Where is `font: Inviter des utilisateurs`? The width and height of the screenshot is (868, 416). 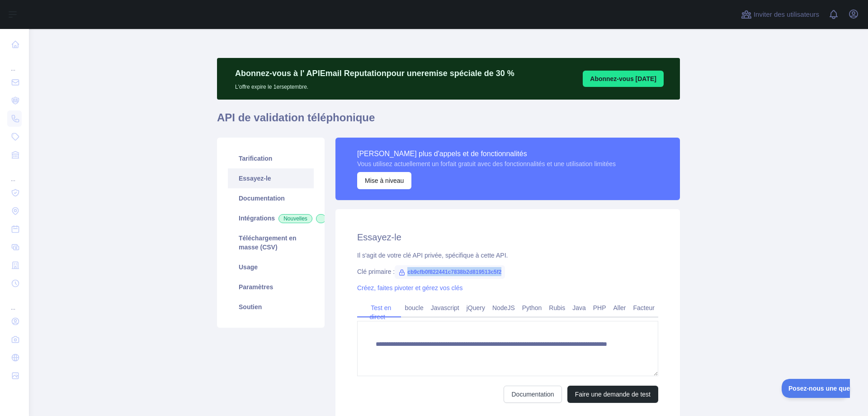 font: Inviter des utilisateurs is located at coordinates (786, 14).